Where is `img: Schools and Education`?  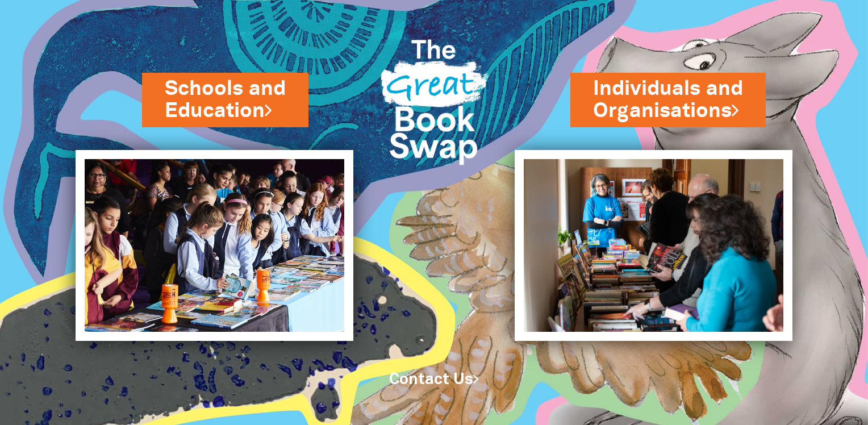
img: Schools and Education is located at coordinates (214, 245).